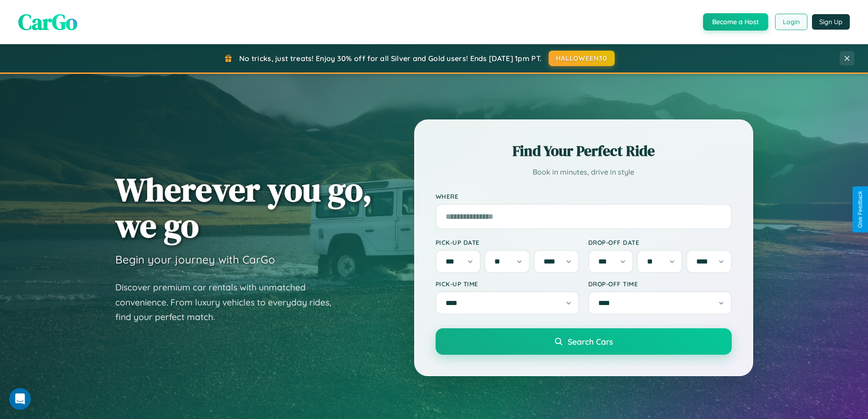 The image size is (868, 419). I want to click on h2: Find Your Perfect Ride, so click(583, 151).